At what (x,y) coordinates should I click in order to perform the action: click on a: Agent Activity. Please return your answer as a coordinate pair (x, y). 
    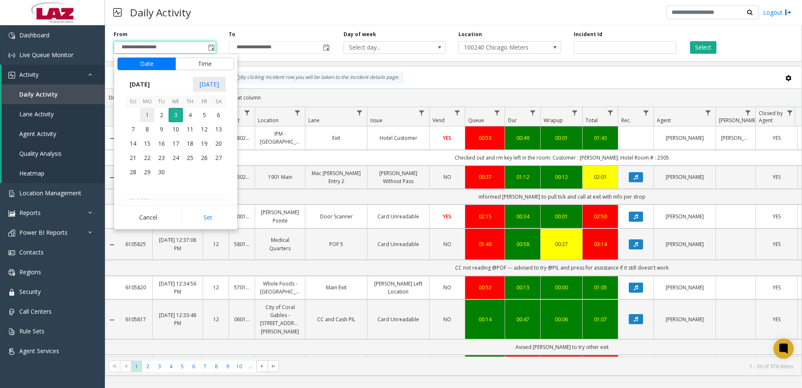
    Looking at the image, I should click on (53, 133).